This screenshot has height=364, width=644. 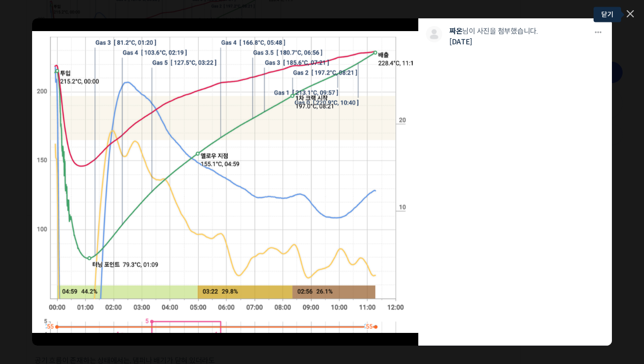 I want to click on a: 대화, so click(x=99, y=292).